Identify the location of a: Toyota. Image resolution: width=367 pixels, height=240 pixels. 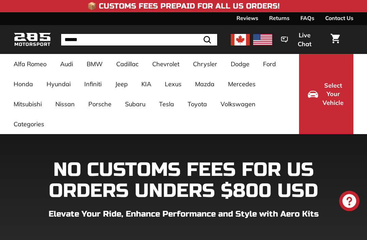
(197, 104).